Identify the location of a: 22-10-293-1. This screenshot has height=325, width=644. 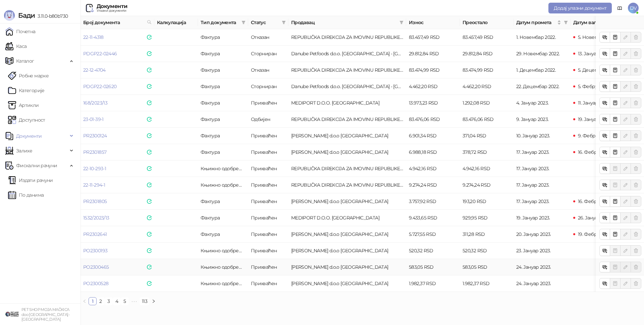
(95, 169).